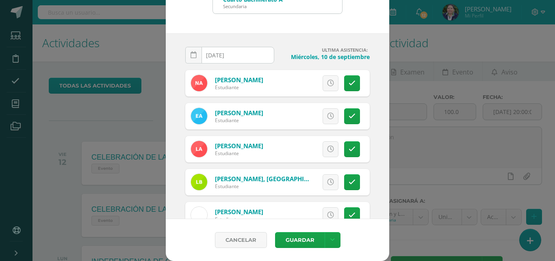 This screenshot has width=555, height=261. I want to click on input: Fecha de Inasistencia, so click(230, 55).